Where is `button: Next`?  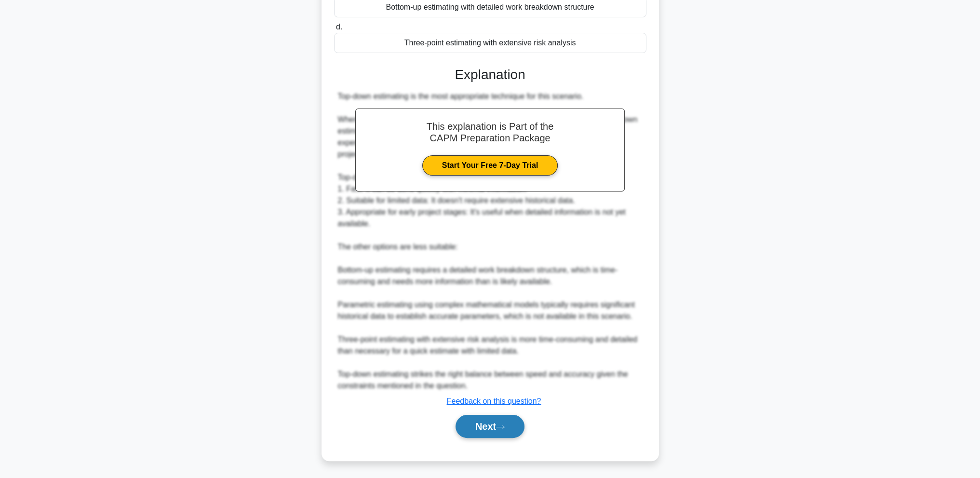 button: Next is located at coordinates (490, 427).